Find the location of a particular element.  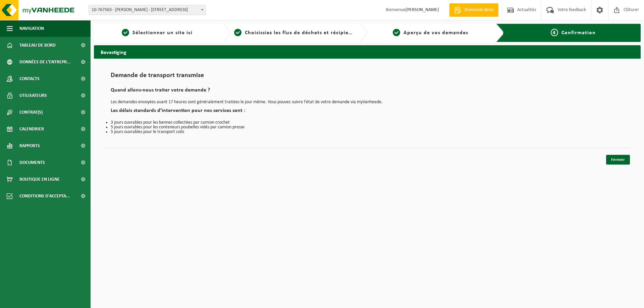

a: Fermer is located at coordinates (618, 160).